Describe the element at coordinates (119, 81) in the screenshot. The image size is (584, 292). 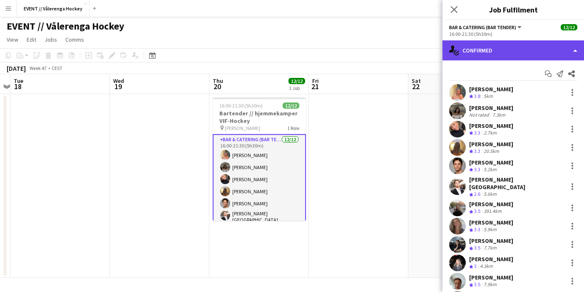
I see `span: Wed` at that location.